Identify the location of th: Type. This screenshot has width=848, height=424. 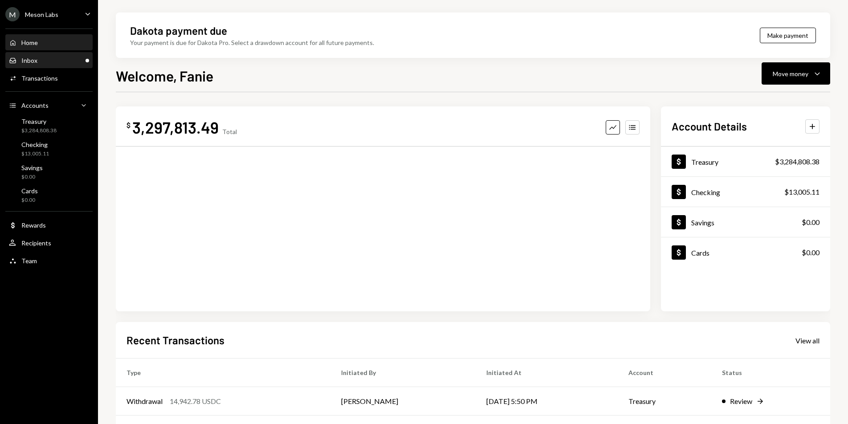
(223, 373).